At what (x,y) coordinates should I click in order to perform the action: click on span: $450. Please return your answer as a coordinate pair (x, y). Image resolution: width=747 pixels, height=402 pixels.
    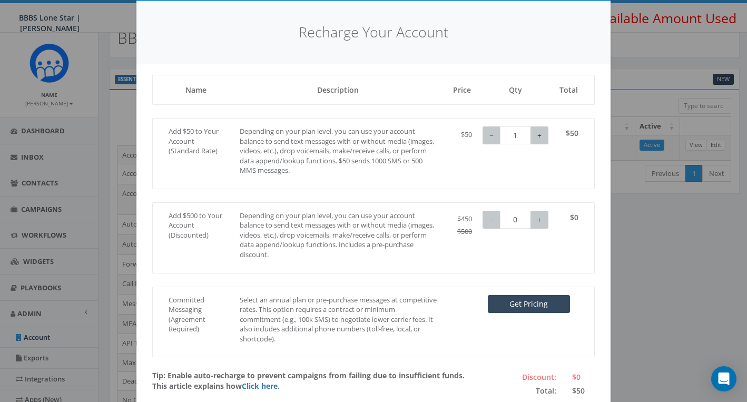
    Looking at the image, I should click on (464, 218).